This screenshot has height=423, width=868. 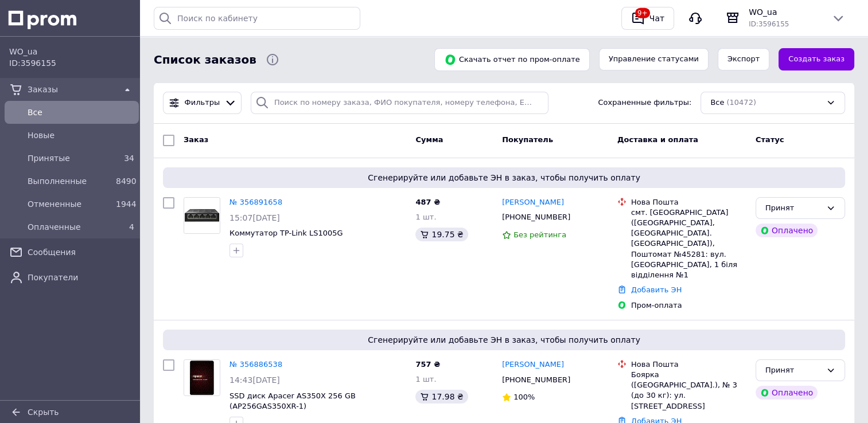 What do you see at coordinates (817, 59) in the screenshot?
I see `a: Создать заказ` at bounding box center [817, 59].